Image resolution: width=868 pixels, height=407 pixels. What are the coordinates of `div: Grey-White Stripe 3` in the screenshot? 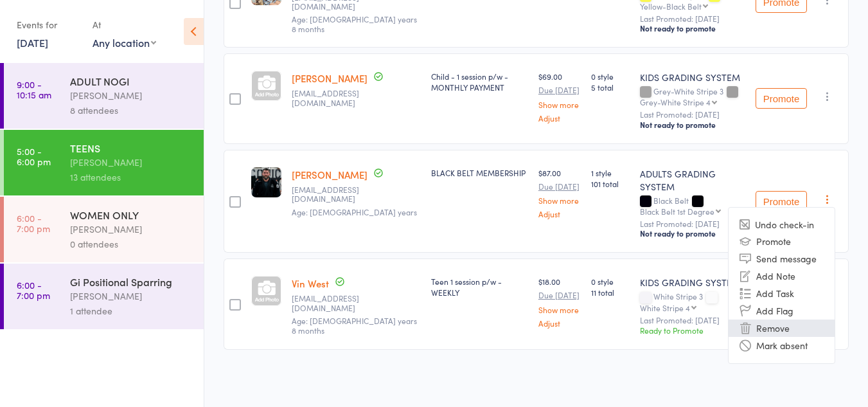 It's located at (693, 96).